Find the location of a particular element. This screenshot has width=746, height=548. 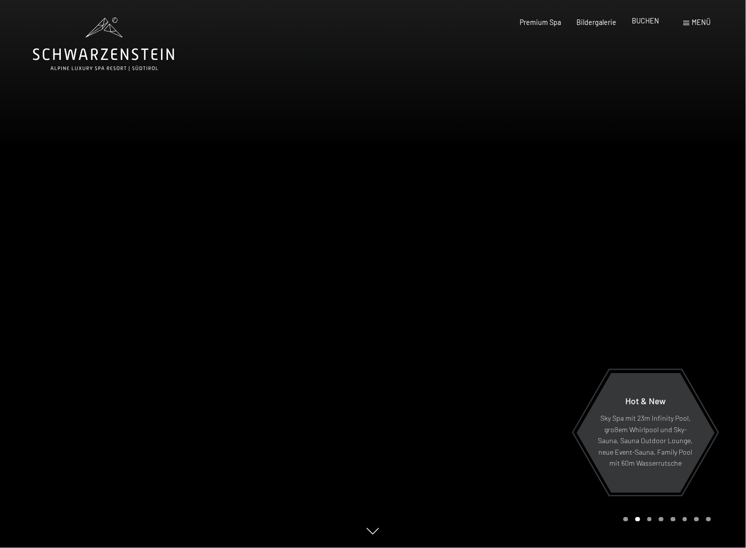

div: Carousel Page 4 is located at coordinates (661, 519).